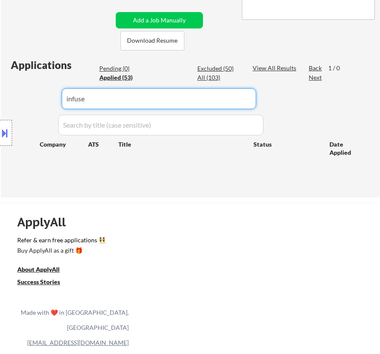  I want to click on u: About ApplyAll, so click(38, 269).